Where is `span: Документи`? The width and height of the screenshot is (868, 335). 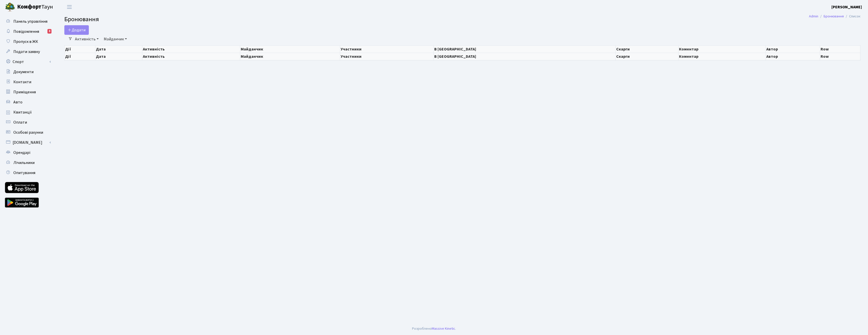
span: Документи is located at coordinates (24, 72).